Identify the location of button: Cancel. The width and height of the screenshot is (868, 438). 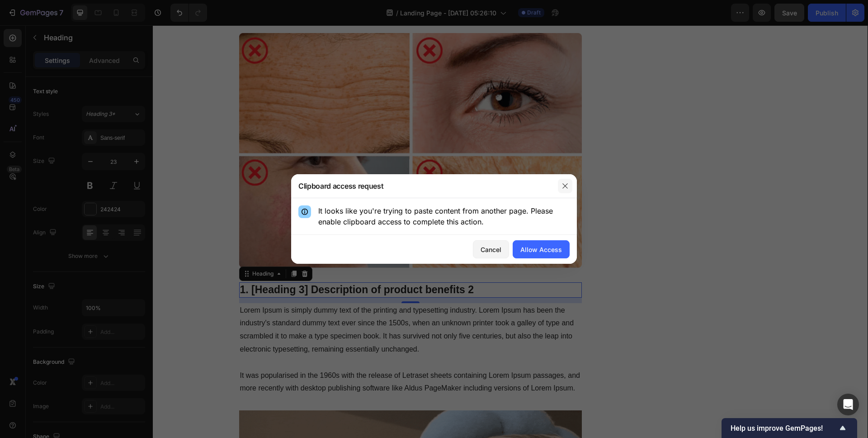
(491, 249).